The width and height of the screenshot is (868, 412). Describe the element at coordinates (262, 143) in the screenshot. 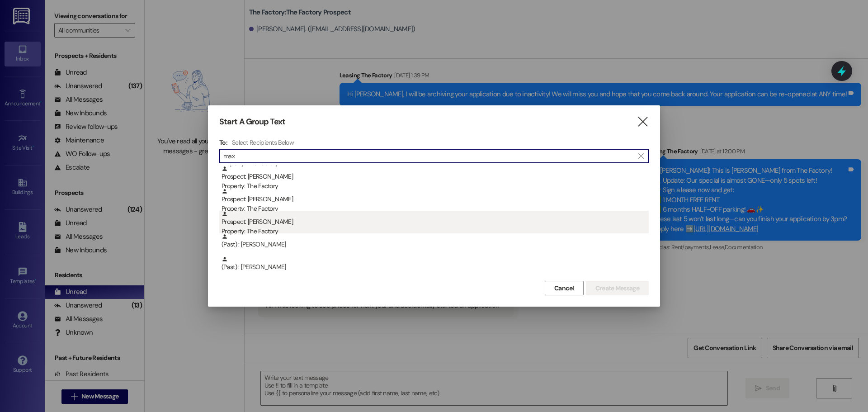

I see `h4: Select Recipients Below` at that location.